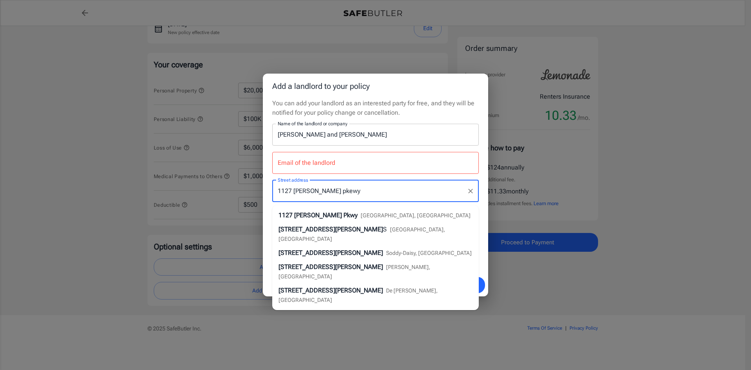 Image resolution: width=751 pixels, height=370 pixels. Describe the element at coordinates (293, 180) in the screenshot. I see `label: Street address` at that location.